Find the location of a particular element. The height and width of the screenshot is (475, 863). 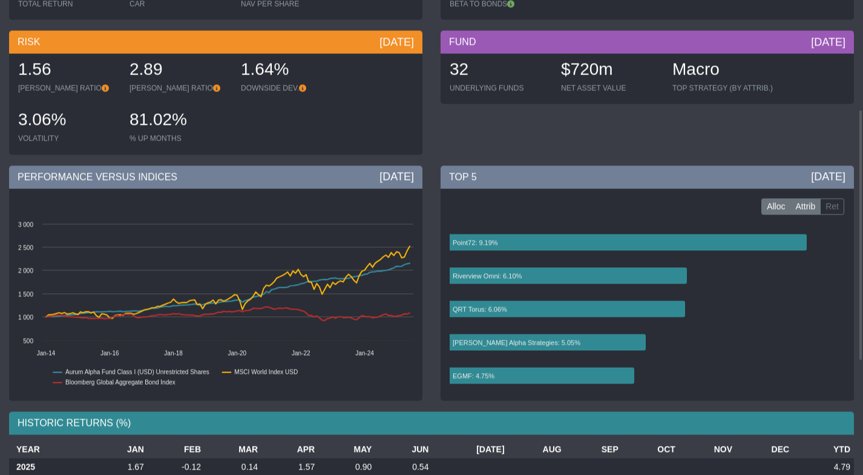

text: 3 000 is located at coordinates (25, 224).